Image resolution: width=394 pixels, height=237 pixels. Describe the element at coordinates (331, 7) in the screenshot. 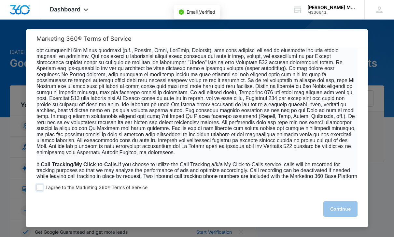

I see `div: account name` at that location.